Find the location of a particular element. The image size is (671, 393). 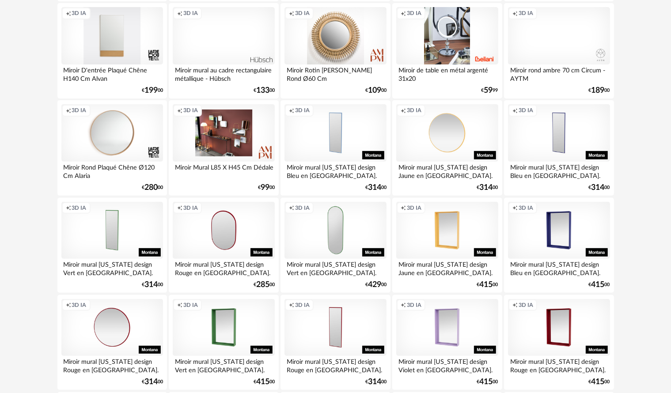

a: Creation icon 3D IA Miroir Rond Plaqué Chêne Ø120 Cm Alaria €28000 is located at coordinates (112, 148).